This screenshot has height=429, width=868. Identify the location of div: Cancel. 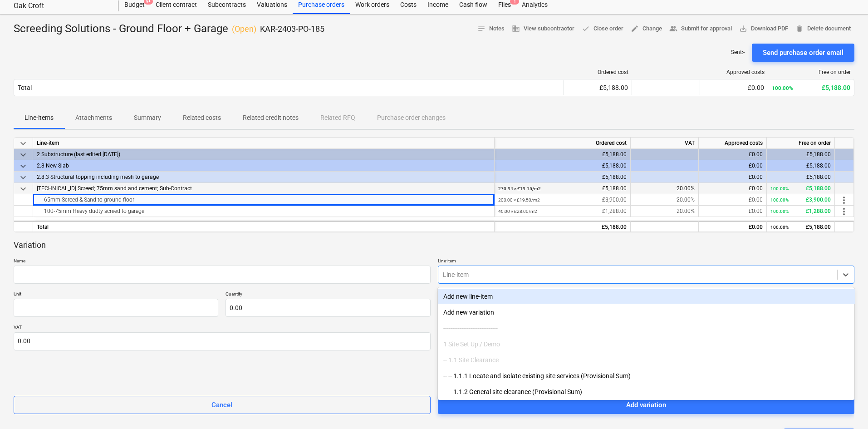
(222, 405).